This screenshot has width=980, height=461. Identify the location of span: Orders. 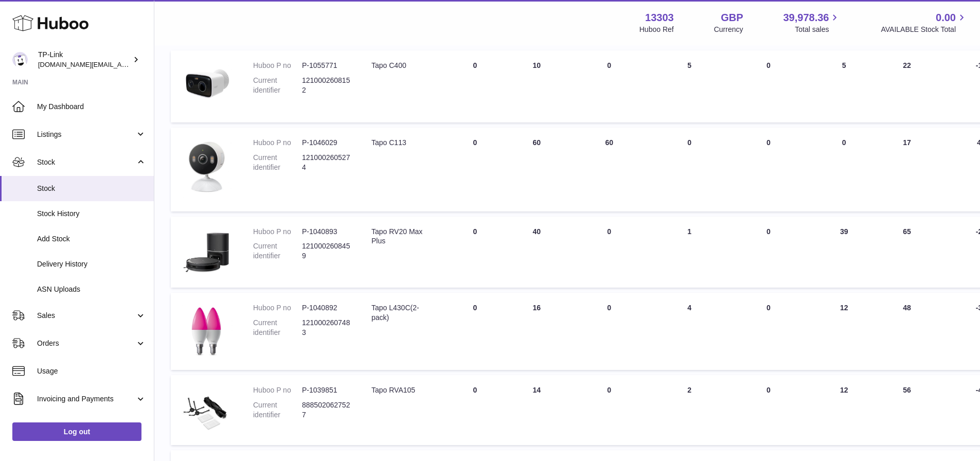
(86, 343).